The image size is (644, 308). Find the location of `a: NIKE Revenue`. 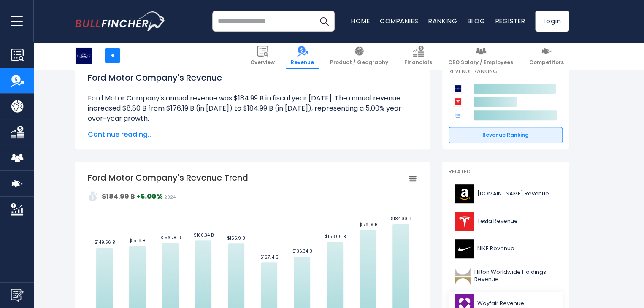

a: NIKE Revenue is located at coordinates (506, 248).